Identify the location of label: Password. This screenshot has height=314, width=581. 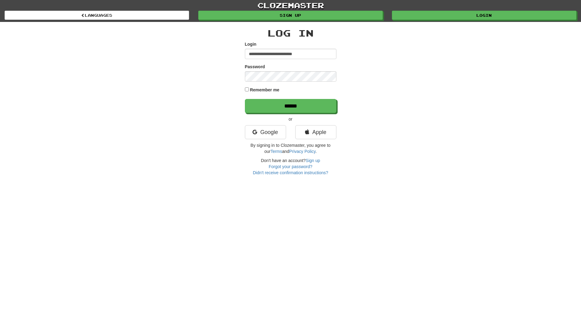
(255, 67).